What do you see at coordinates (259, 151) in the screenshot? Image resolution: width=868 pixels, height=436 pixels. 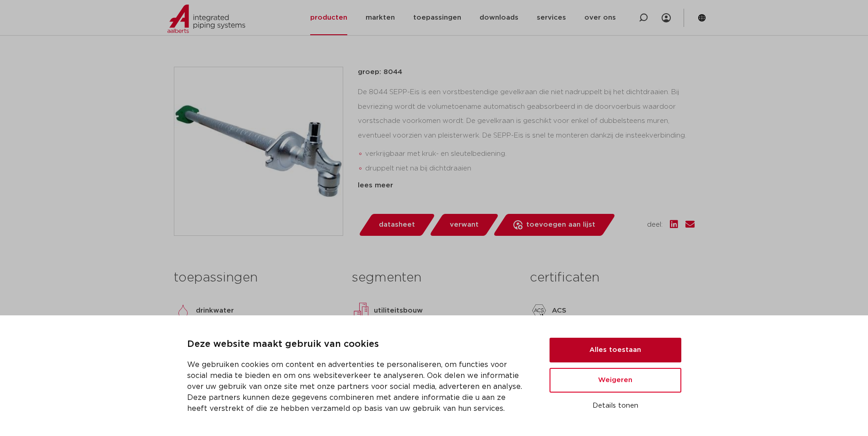 I see `img: Product Image for SEPP-Eis vorstbestendige gevelkraan (sleutelbediening)` at bounding box center [259, 151].